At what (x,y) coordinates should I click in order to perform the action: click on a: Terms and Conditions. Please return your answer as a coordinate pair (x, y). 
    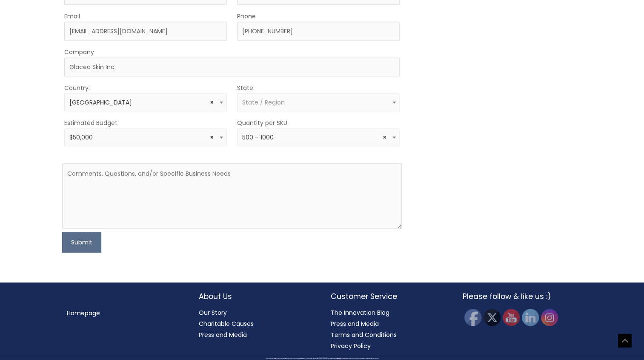
    Looking at the image, I should click on (364, 335).